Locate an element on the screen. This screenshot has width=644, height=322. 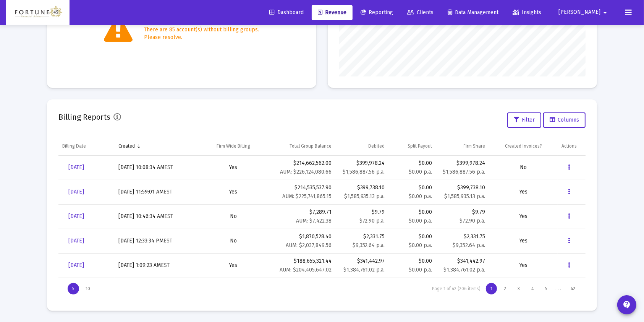
div: Total Group Balance is located at coordinates (311, 146).